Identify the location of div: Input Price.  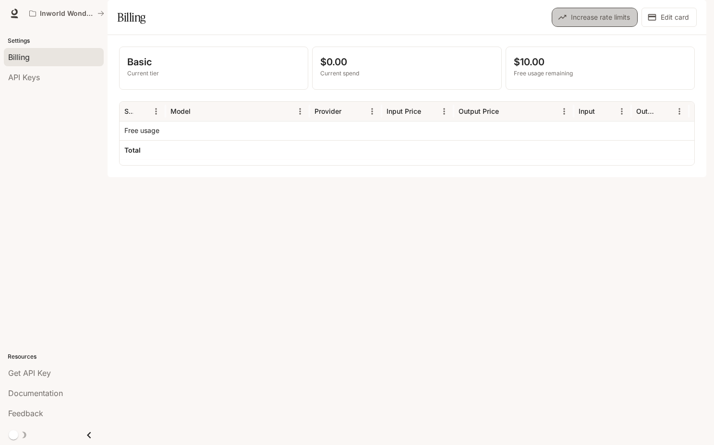
(404, 111).